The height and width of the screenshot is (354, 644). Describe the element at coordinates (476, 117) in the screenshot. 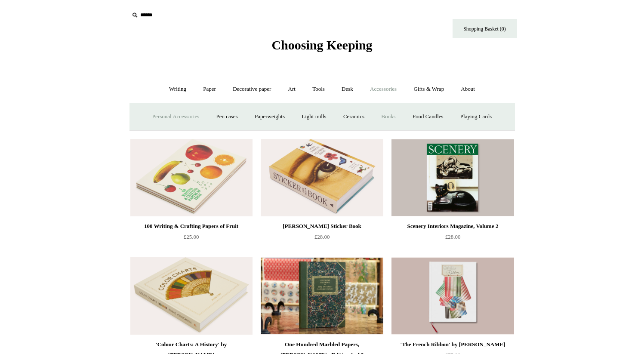

I see `a: Playing Cards` at that location.